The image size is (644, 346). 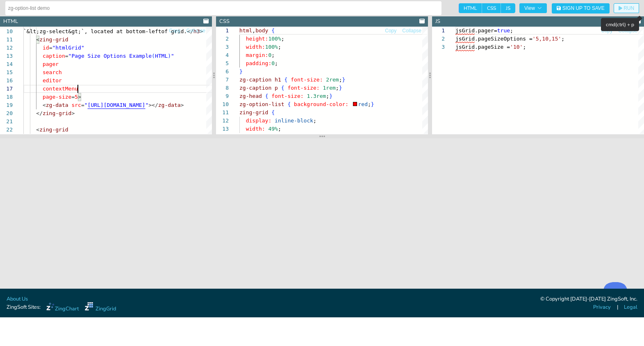 What do you see at coordinates (222, 129) in the screenshot?
I see `div: 13` at bounding box center [222, 129].